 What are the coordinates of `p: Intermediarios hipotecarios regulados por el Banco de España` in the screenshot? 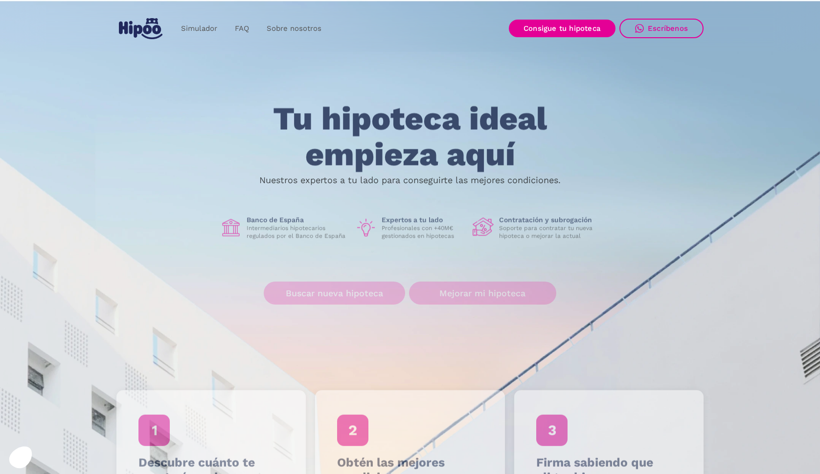 It's located at (297, 232).